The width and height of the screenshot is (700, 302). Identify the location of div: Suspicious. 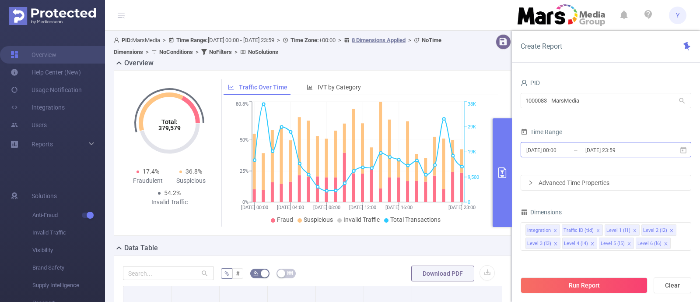
(191, 180).